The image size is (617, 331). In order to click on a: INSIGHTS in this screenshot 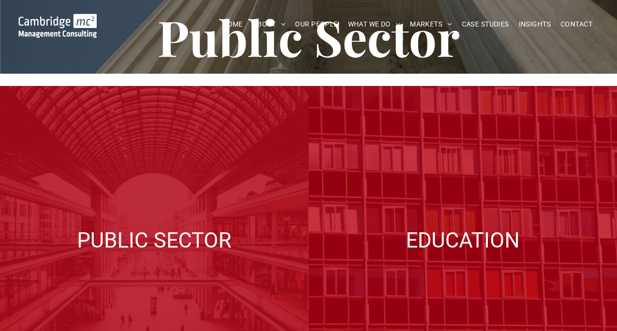, I will do `click(535, 24)`.